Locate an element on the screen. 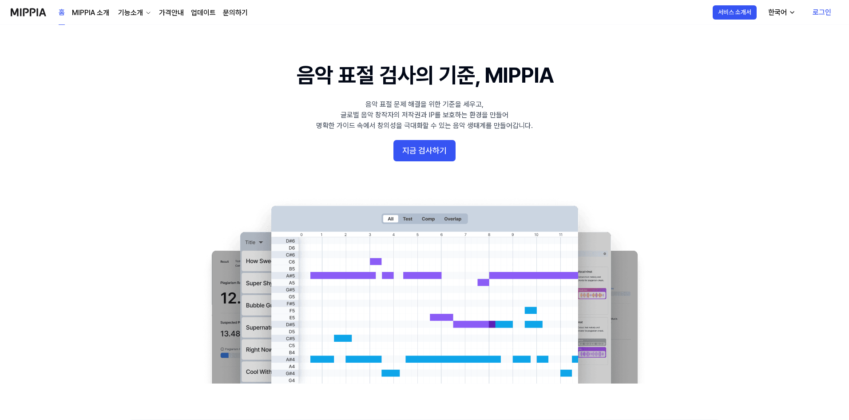  a: MIPPIA 소개 is located at coordinates (91, 13).